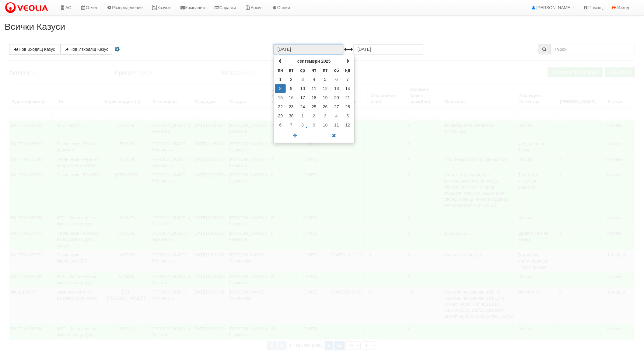 The image size is (644, 351). What do you see at coordinates (534, 236) in the screenshot?
I see `span: Дадено ли е на Техем` at bounding box center [534, 236].